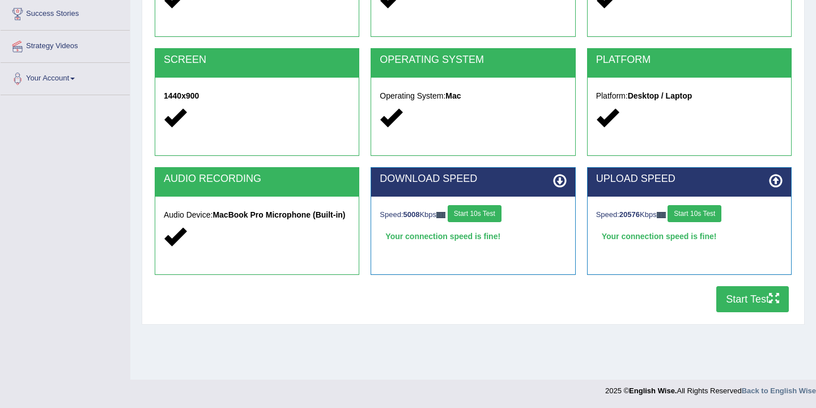  I want to click on h2: PLATFORM, so click(689, 60).